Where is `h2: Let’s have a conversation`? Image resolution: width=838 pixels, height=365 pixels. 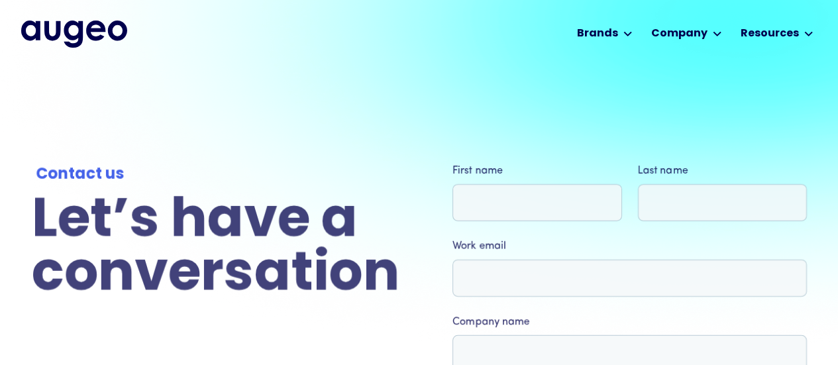
h2: Let’s have a conversation is located at coordinates (215, 249).